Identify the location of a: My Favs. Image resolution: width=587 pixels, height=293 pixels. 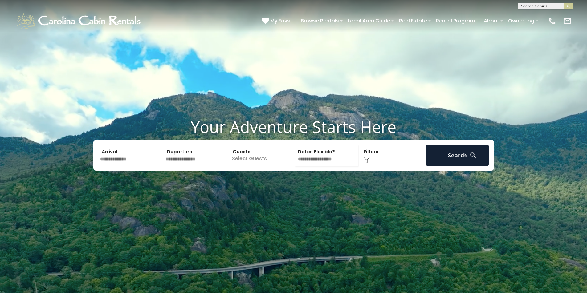
(276, 21).